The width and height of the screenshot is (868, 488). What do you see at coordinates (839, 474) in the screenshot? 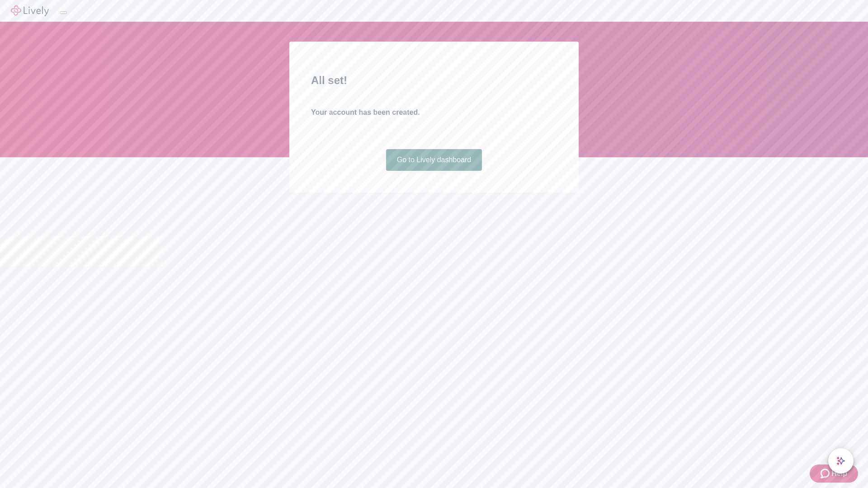
I see `span: Help` at bounding box center [839, 474].